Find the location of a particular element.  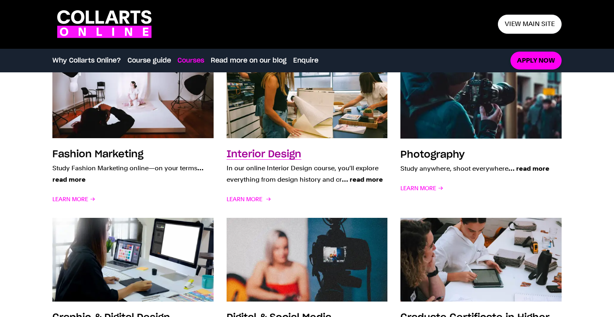

a: Photography Study anywhere, shoot everywhere… read more Learn More is located at coordinates (481, 129).